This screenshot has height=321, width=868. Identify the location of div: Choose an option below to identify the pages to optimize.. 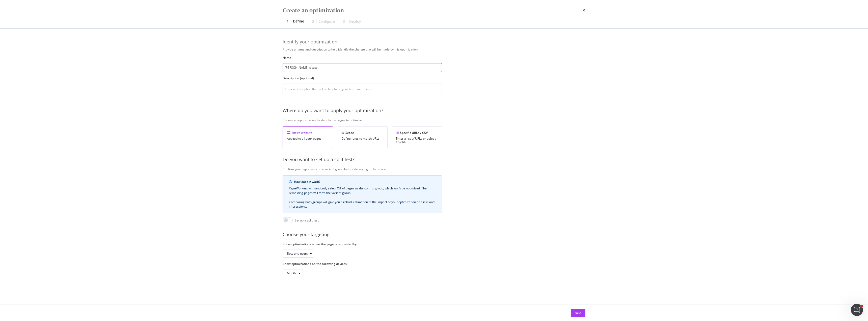
(446, 120).